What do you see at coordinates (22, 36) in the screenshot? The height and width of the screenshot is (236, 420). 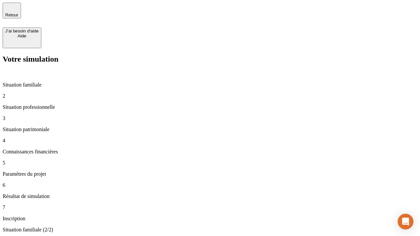 I see `div: Aide` at bounding box center [22, 36].